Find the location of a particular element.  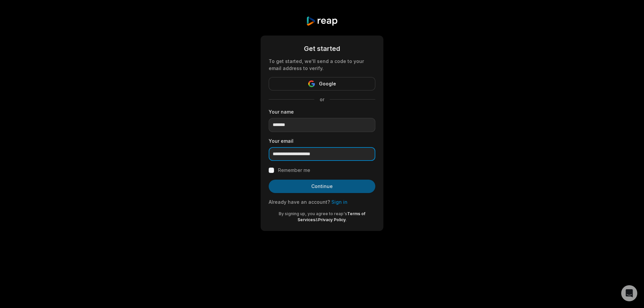

span: Google is located at coordinates (327, 84).